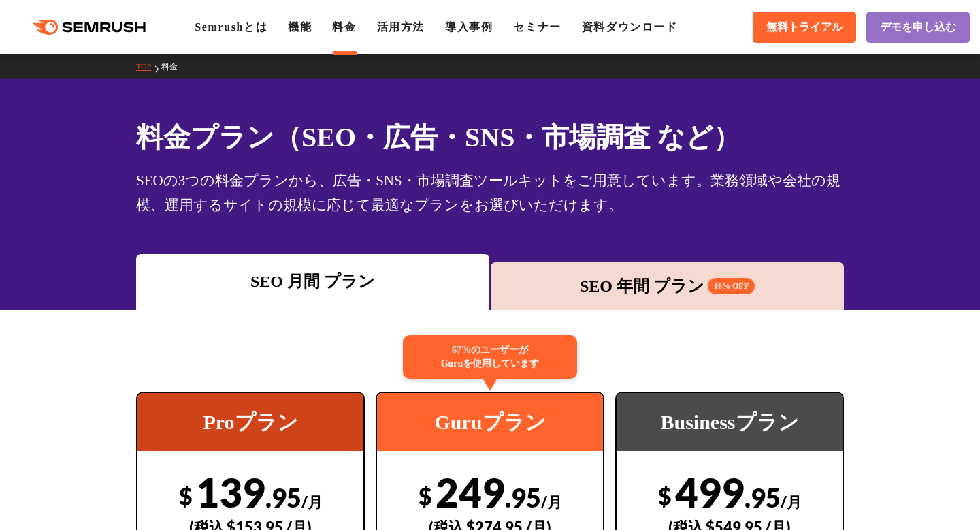  What do you see at coordinates (299, 27) in the screenshot?
I see `a: 機能` at bounding box center [299, 27].